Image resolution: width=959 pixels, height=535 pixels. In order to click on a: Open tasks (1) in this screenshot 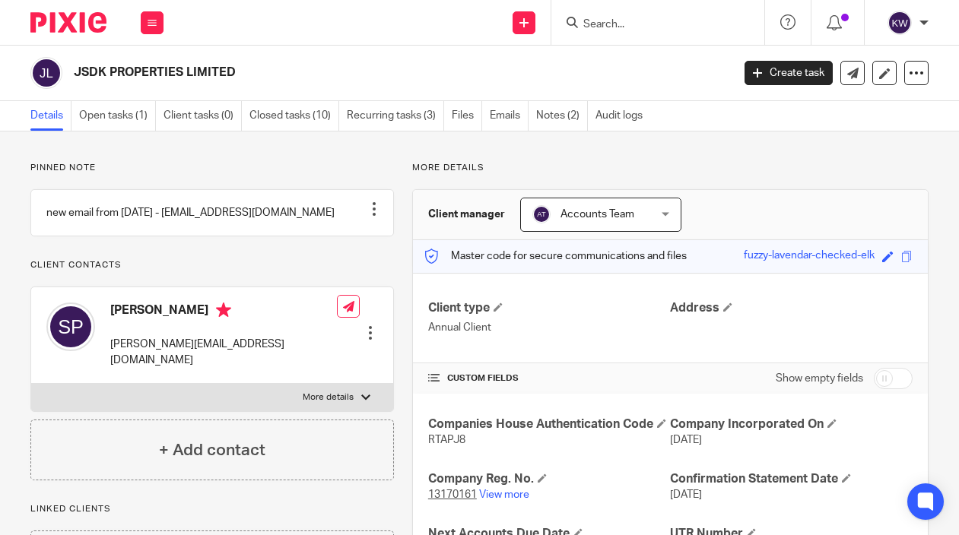, I will do `click(117, 116)`.